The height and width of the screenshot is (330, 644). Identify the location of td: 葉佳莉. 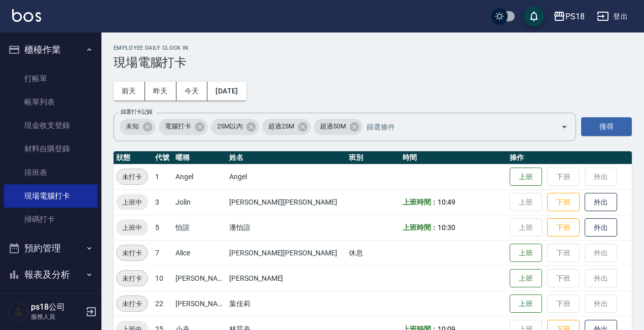
(287, 304).